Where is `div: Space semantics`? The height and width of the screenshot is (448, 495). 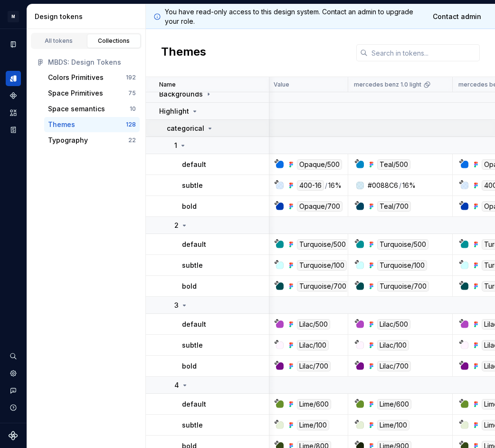
div: Space semantics is located at coordinates (76, 109).